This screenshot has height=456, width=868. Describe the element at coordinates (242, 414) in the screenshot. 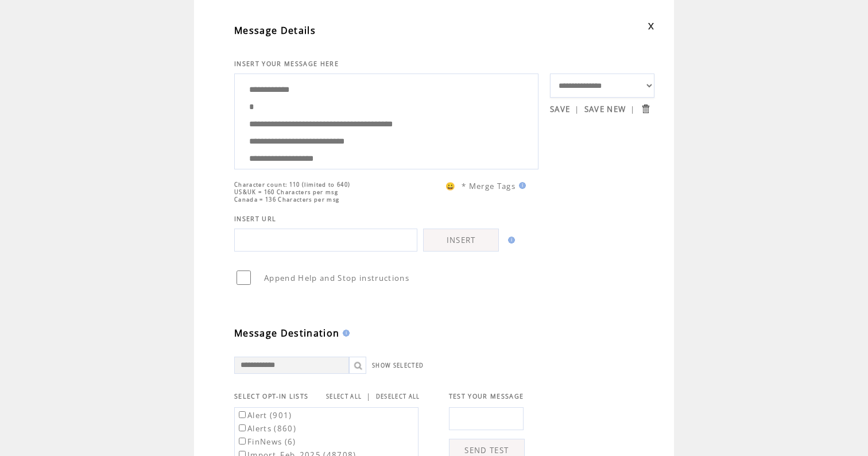

I see `input: Alert (901)` at that location.